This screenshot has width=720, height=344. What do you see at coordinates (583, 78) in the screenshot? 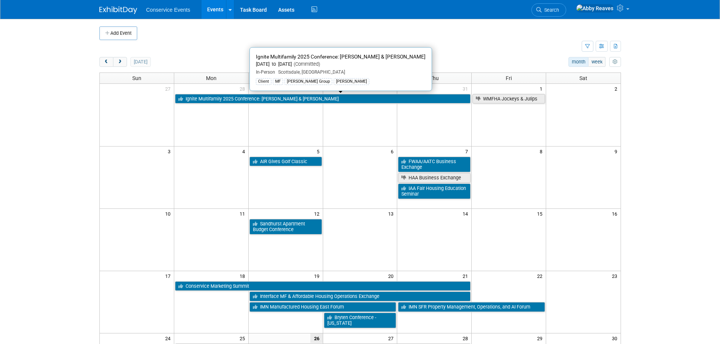
I see `span: Sat` at bounding box center [583, 78].